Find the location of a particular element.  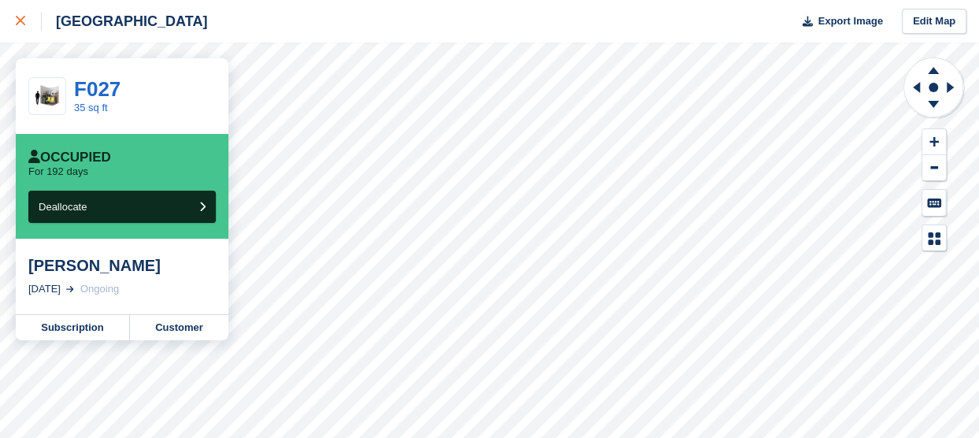

img: arrow-right-light-icn-cde0832a797a2874e46488d9cf13f60e5c3a73dbe684e267c42b8395dfbc2abf.svg is located at coordinates (70, 289).